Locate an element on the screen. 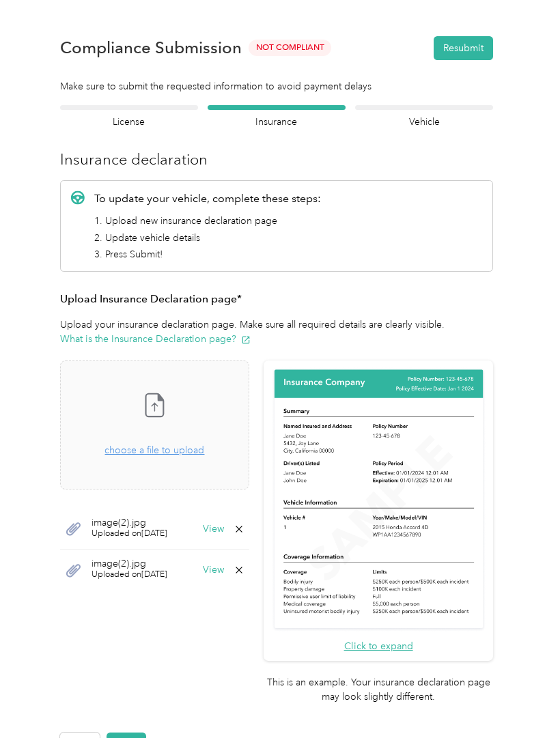  li: 3. Press Submit! is located at coordinates (208, 254).